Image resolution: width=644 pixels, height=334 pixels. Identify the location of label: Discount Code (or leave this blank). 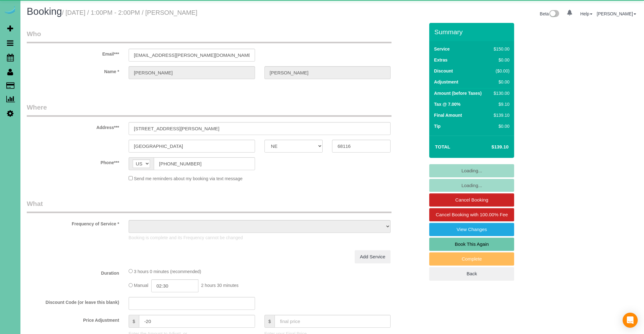
(73, 301).